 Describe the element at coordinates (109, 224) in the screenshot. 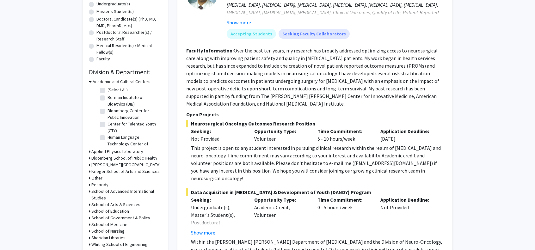

I see `h3: School of Medicine` at that location.